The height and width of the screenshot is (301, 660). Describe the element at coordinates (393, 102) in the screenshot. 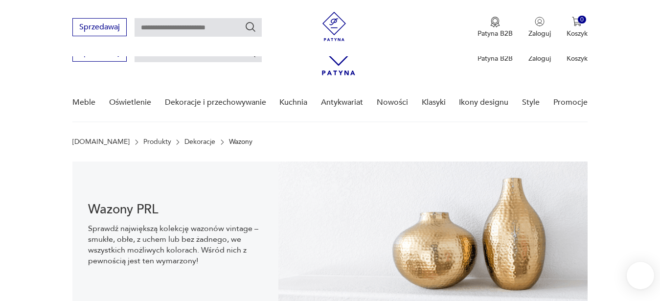

I see `a: Nowości` at that location.